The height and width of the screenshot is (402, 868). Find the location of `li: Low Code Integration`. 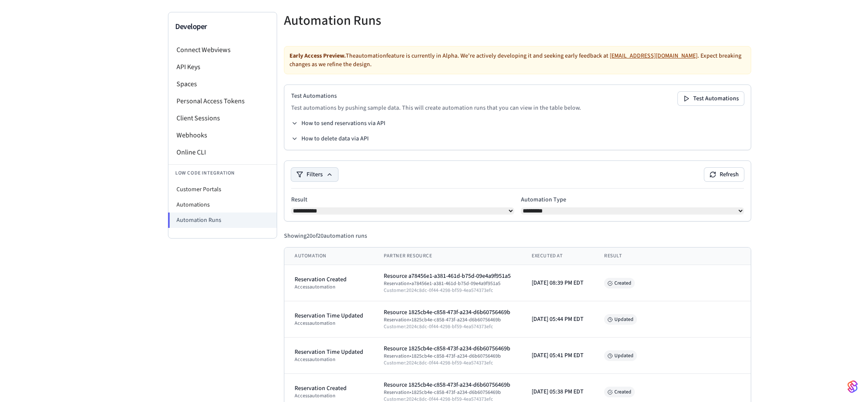

li: Low Code Integration is located at coordinates (222, 173).